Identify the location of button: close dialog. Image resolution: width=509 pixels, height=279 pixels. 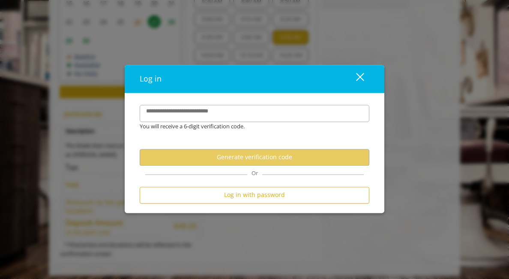
(355, 78).